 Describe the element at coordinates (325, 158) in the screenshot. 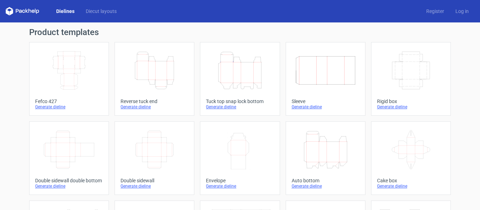

I see `a: Auto bottomGenerate dieline` at that location.